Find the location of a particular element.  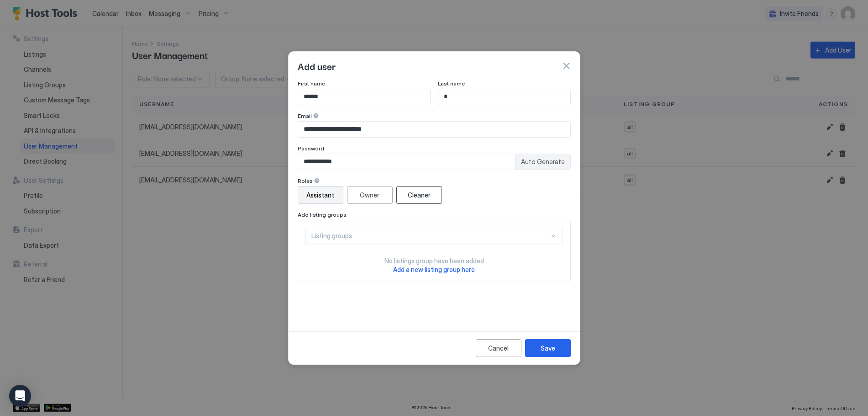

div: Save is located at coordinates (548, 347).